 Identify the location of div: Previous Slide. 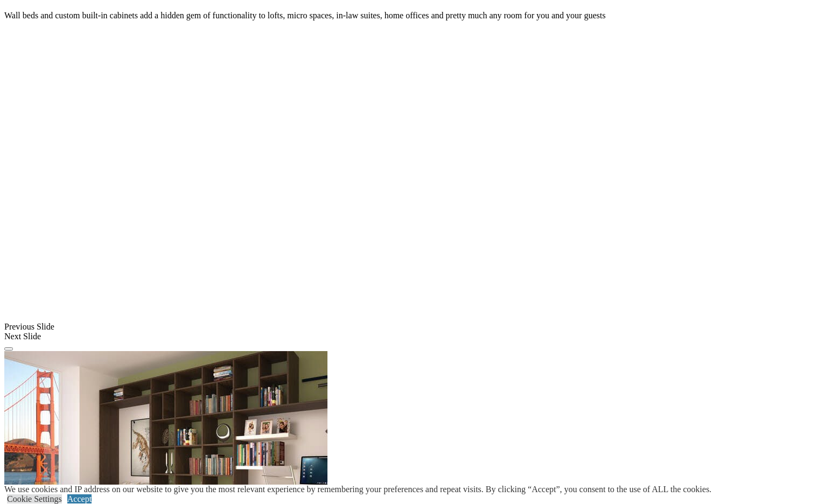
(419, 327).